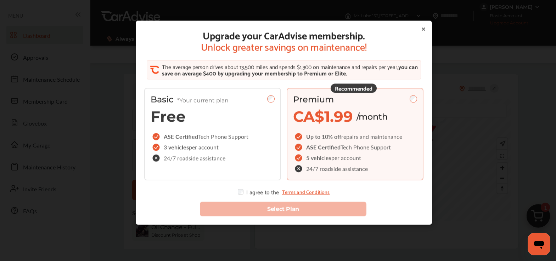  What do you see at coordinates (353, 88) in the screenshot?
I see `div: Recommended` at bounding box center [353, 88].